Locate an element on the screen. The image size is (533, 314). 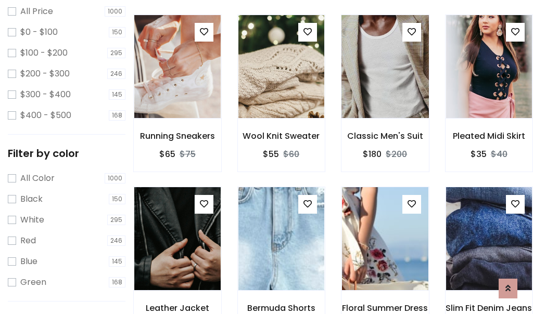
label: $200 - $300 is located at coordinates (45, 74).